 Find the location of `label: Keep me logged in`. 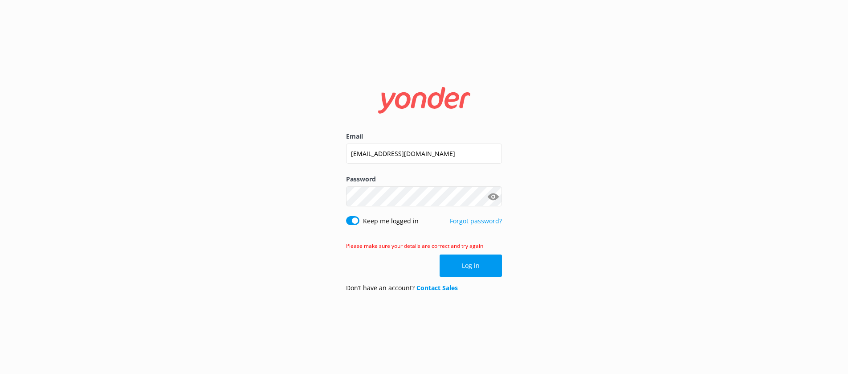

label: Keep me logged in is located at coordinates (391, 221).